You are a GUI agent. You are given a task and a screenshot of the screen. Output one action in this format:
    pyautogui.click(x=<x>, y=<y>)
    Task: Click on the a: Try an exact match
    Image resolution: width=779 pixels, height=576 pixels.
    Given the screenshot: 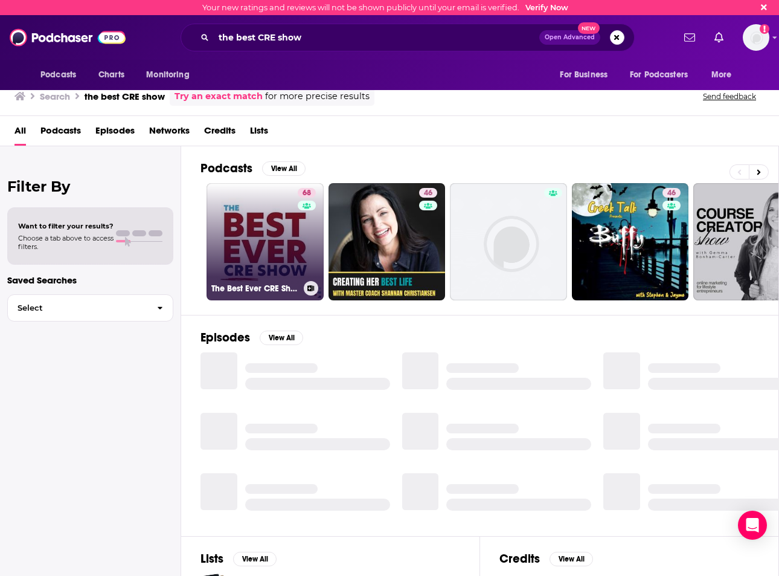 What is the action you would take?
    pyautogui.click(x=219, y=96)
    